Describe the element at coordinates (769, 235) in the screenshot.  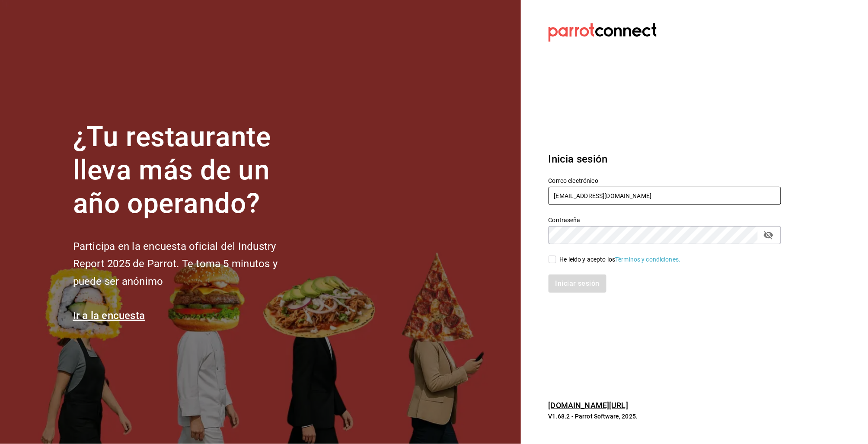
I see `button: passwordField` at that location.